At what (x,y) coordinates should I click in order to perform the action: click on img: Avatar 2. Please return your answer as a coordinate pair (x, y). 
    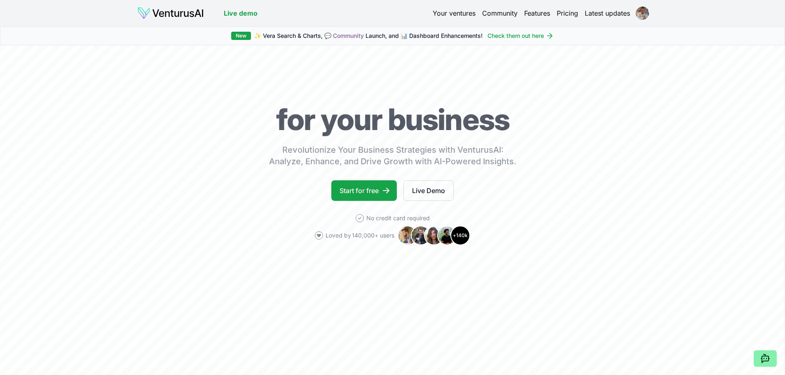
    Looking at the image, I should click on (421, 236).